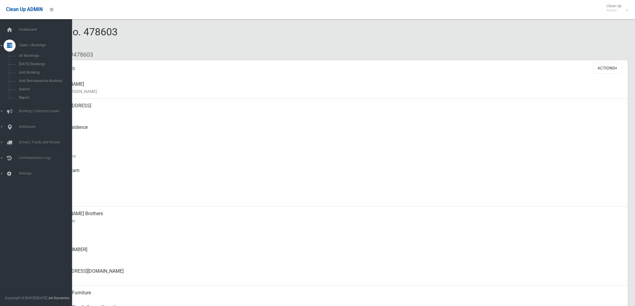 This screenshot has height=306, width=635. What do you see at coordinates (335, 257) in the screenshot?
I see `small: Landline` at bounding box center [335, 257].